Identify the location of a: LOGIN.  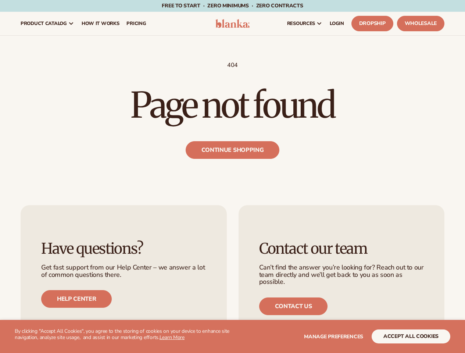
(336, 24).